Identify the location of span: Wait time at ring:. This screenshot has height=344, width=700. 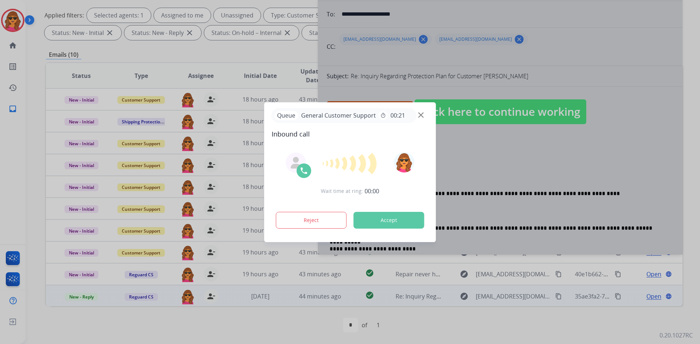
(342, 191).